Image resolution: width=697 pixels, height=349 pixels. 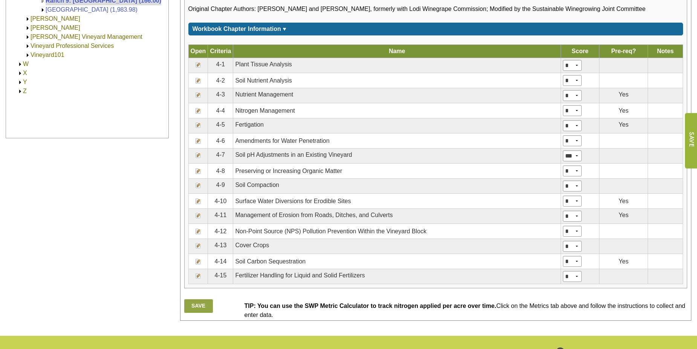 I want to click on a: W, so click(x=26, y=64).